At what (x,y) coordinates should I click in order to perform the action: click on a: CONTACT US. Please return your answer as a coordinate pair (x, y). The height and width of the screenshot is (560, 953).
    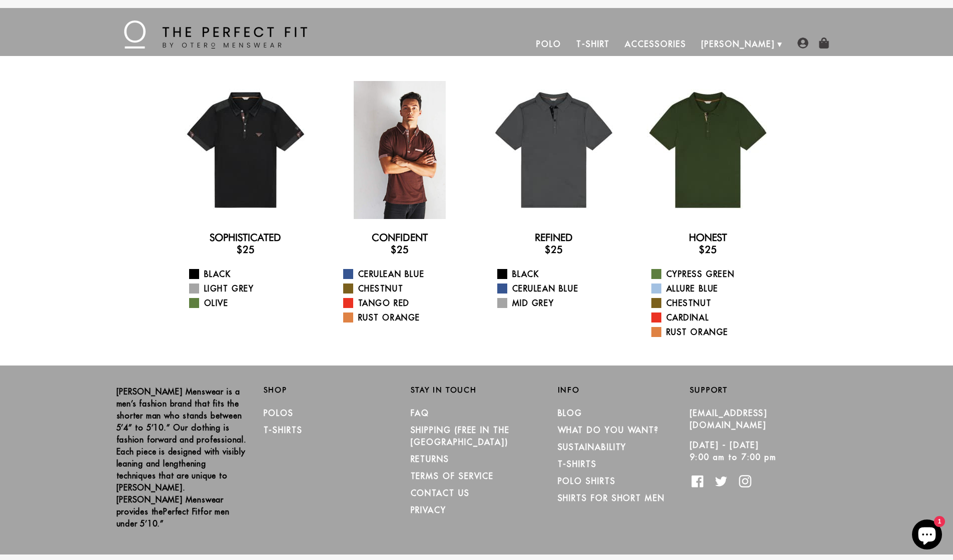
    Looking at the image, I should click on (440, 493).